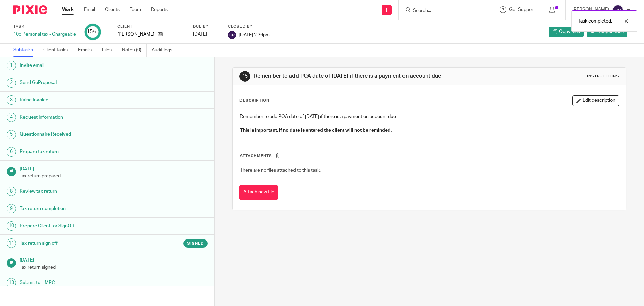  What do you see at coordinates (58, 50) in the screenshot?
I see `a: Client tasks` at bounding box center [58, 50].